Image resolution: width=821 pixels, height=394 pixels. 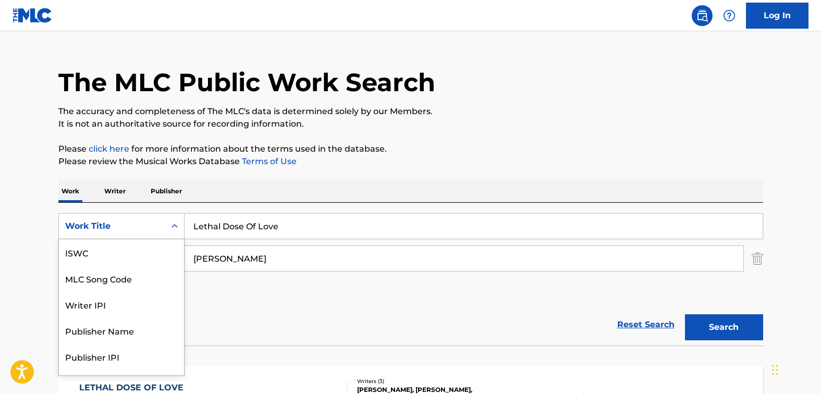 I want to click on button: Search, so click(x=724, y=327).